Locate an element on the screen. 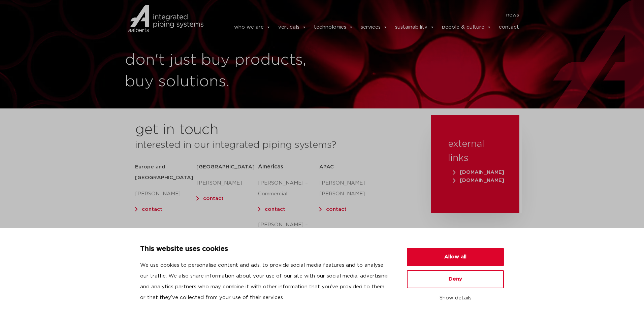 Image resolution: width=644 pixels, height=324 pixels. h1: don't just buy products, buy solutions. is located at coordinates (222, 71).